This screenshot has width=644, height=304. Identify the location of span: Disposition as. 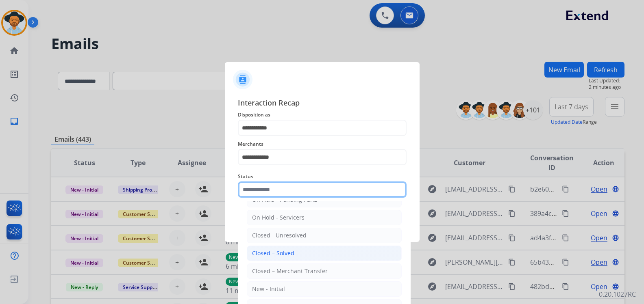
(322, 115).